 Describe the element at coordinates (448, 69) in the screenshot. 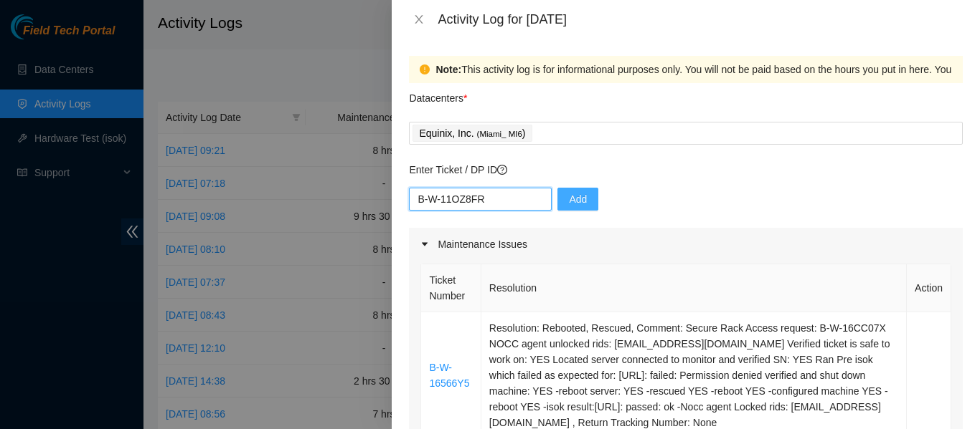

I see `strong: Note:` at that location.